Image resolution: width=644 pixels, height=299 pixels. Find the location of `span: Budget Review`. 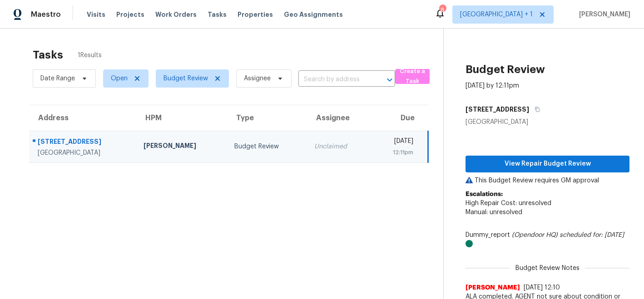

span: Budget Review is located at coordinates (186, 79).